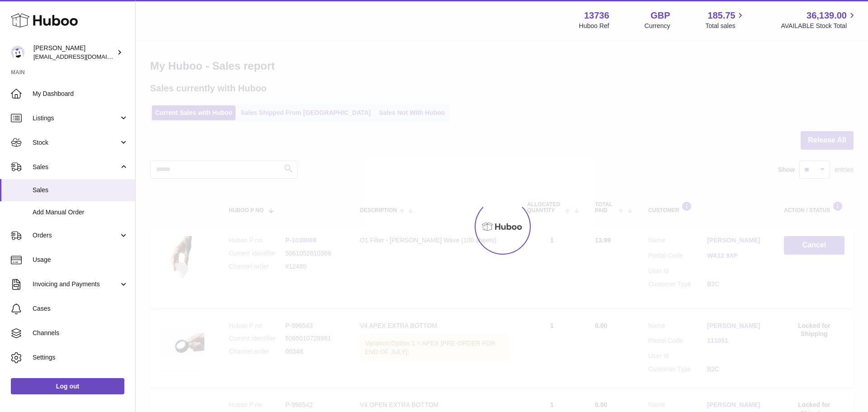  What do you see at coordinates (725, 20) in the screenshot?
I see `a: 185.75 Total sales` at bounding box center [725, 20].